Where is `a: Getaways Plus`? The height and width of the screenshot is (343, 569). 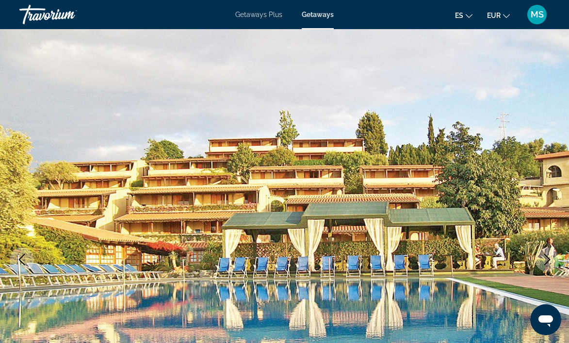
a: Getaways Plus is located at coordinates (259, 15).